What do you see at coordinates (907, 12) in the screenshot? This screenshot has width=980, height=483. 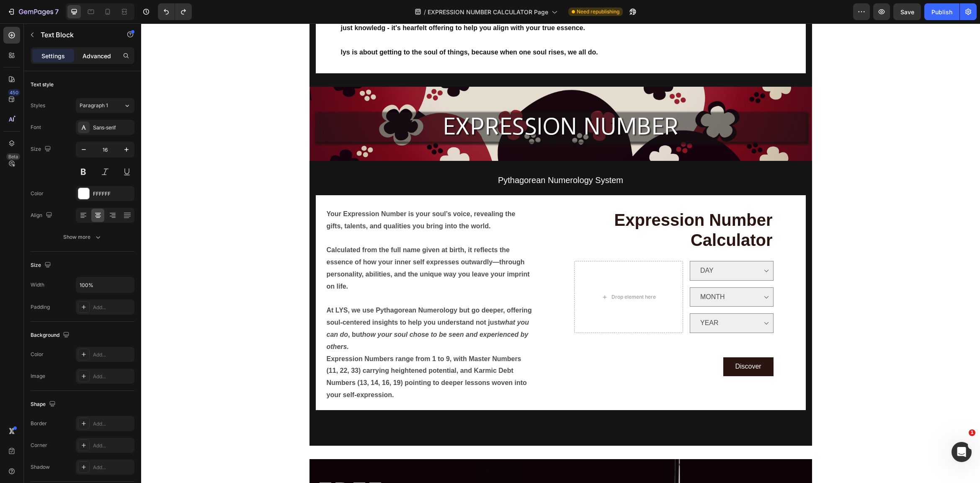 I see `span: Save` at bounding box center [907, 12].